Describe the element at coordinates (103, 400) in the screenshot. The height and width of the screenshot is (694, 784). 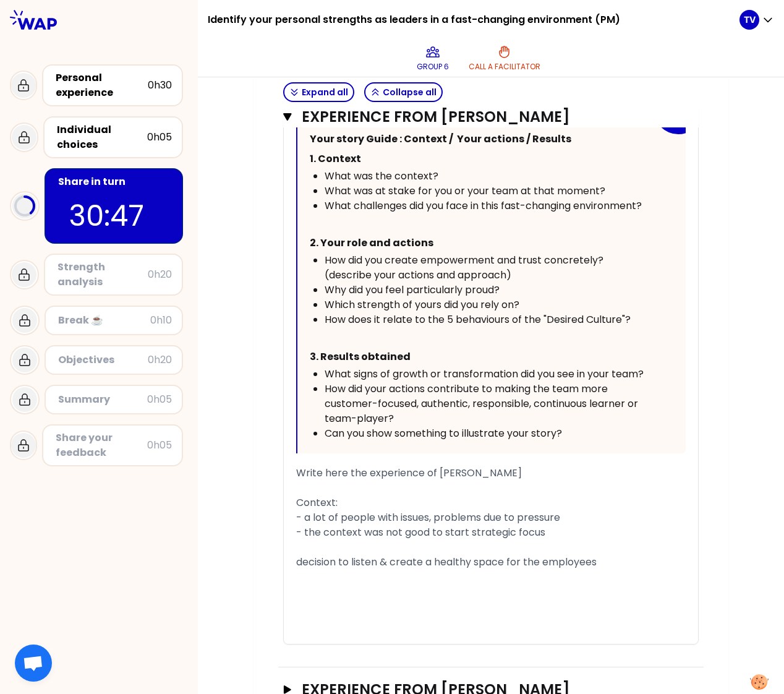
I see `div: Summary` at that location.